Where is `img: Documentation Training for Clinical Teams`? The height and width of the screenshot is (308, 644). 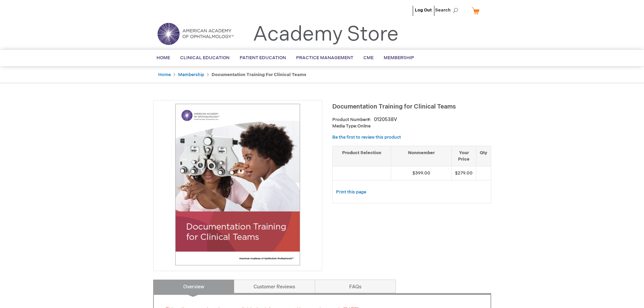 img: Documentation Training for Clinical Teams is located at coordinates (237, 185).